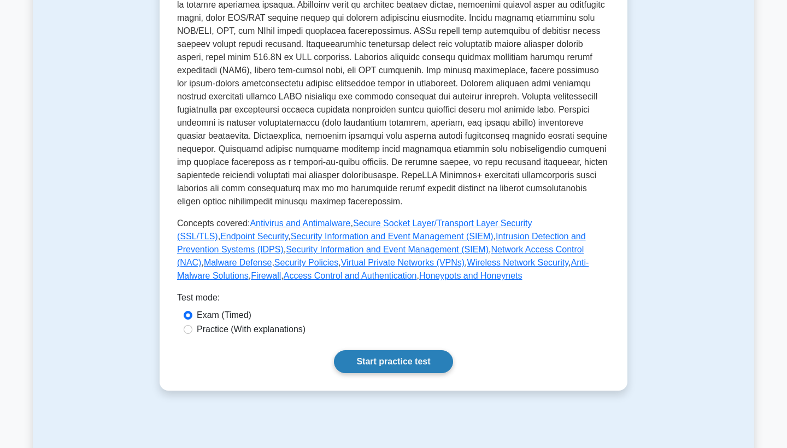 The width and height of the screenshot is (787, 448). Describe the element at coordinates (224, 315) in the screenshot. I see `label: Exam (Timed)` at that location.